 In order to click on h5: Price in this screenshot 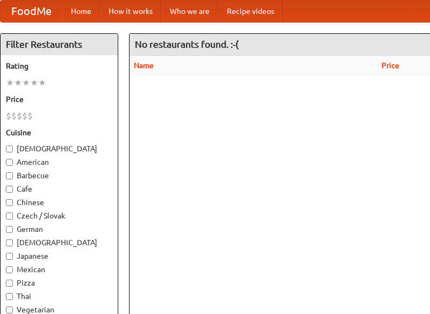, I will do `click(59, 99)`.